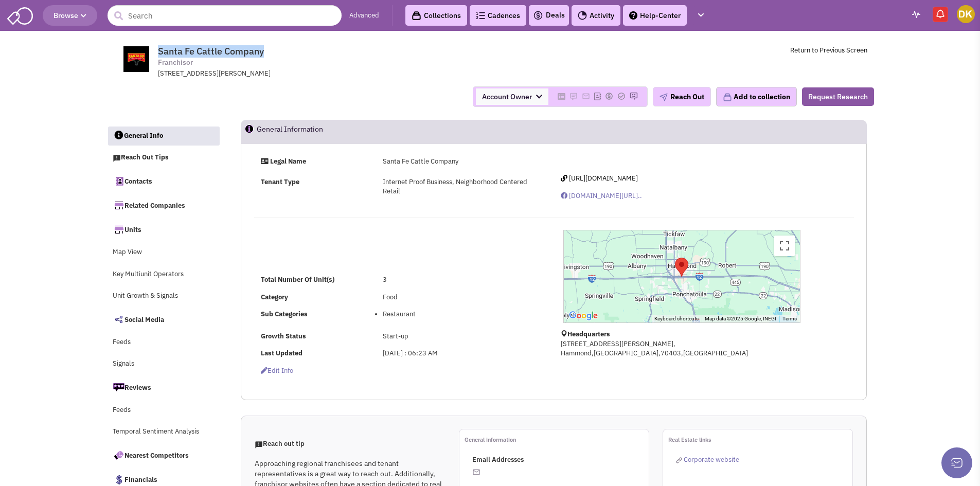 The image size is (980, 486). Describe the element at coordinates (461, 315) in the screenshot. I see `li: Restaurant` at that location.